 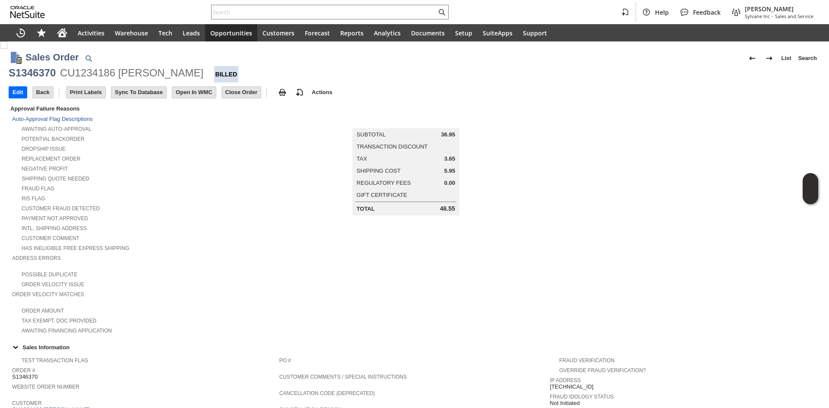 What do you see at coordinates (55, 179) in the screenshot?
I see `a: Shipping Quote Needed` at bounding box center [55, 179].